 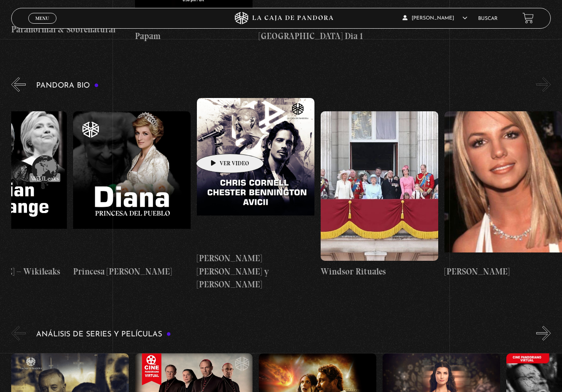 I want to click on span: Menu, so click(x=42, y=18).